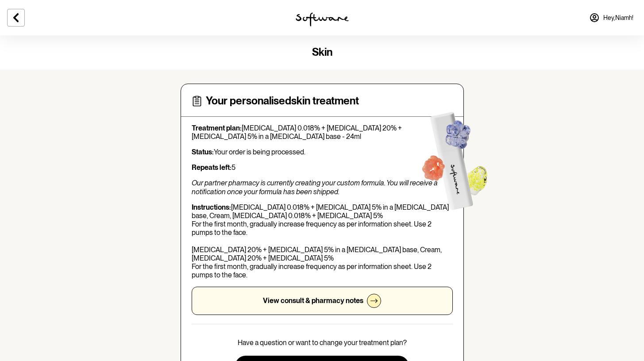 The image size is (644, 361). Describe the element at coordinates (322, 151) in the screenshot. I see `p: Your order is being processed.` at that location.